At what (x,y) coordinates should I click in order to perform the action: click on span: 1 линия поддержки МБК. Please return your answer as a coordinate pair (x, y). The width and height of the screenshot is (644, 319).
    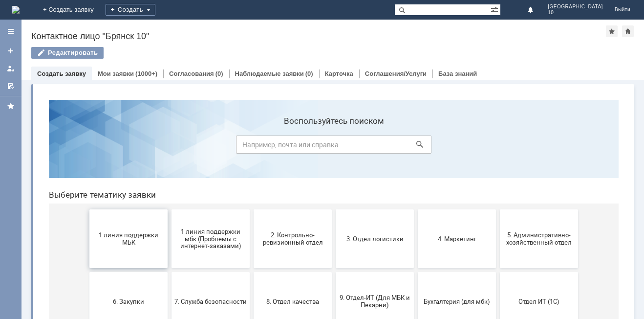
    Looking at the image, I should click on (88, 147).